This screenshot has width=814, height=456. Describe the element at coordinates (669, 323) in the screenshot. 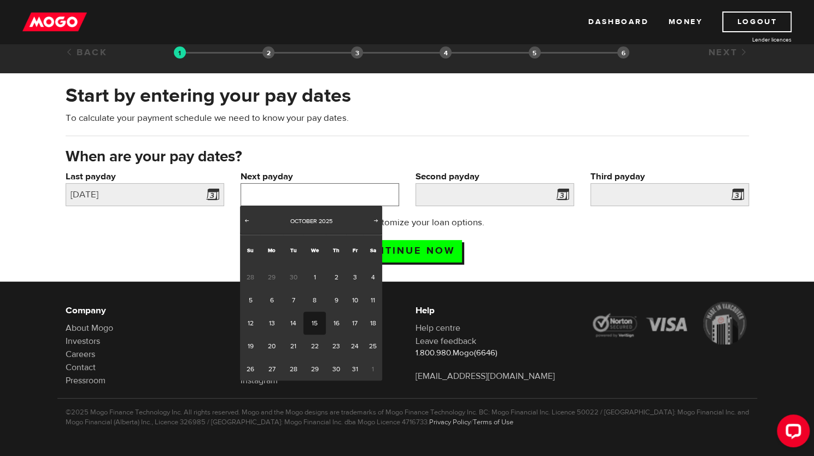

I see `img: legal-icons-92a2ffecb4d32d839781d1b4e4802d7b.png` at that location.